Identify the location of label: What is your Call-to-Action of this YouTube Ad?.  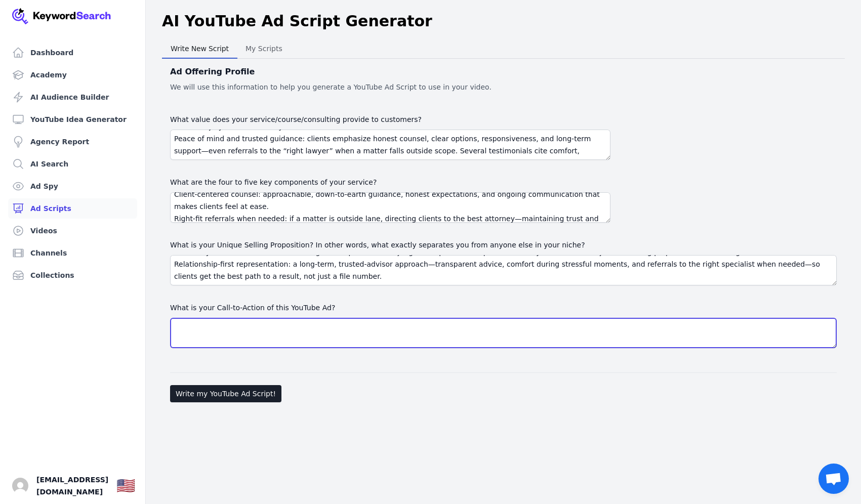
(503, 308).